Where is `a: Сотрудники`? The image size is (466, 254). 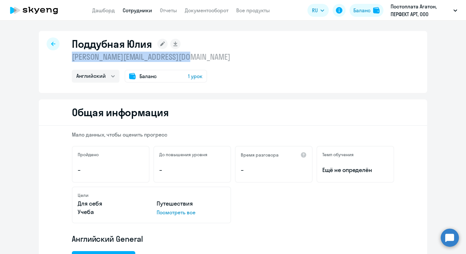
a: Сотрудники is located at coordinates (137, 10).